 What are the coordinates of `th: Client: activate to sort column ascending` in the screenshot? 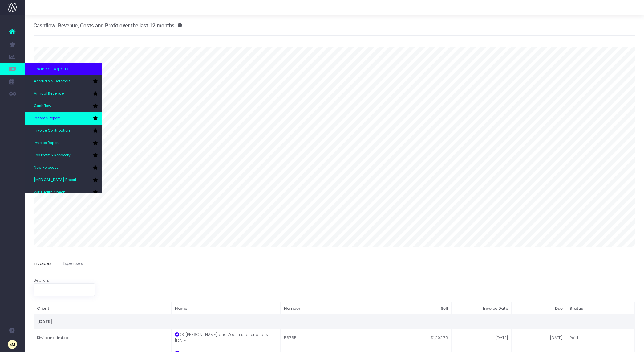 It's located at (103, 308).